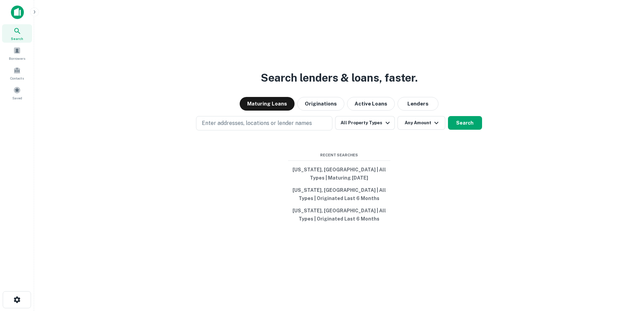 This screenshot has width=644, height=311. Describe the element at coordinates (17, 78) in the screenshot. I see `span: Contacts` at that location.